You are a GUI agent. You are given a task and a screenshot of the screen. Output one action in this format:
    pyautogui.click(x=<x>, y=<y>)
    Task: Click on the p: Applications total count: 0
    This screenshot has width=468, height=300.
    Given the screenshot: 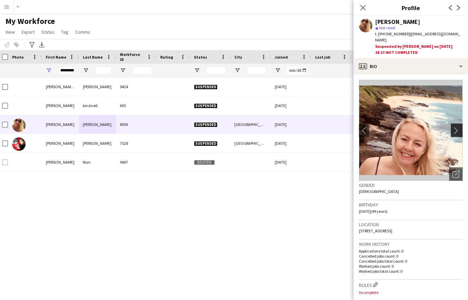 What is the action you would take?
    pyautogui.click(x=410, y=251)
    